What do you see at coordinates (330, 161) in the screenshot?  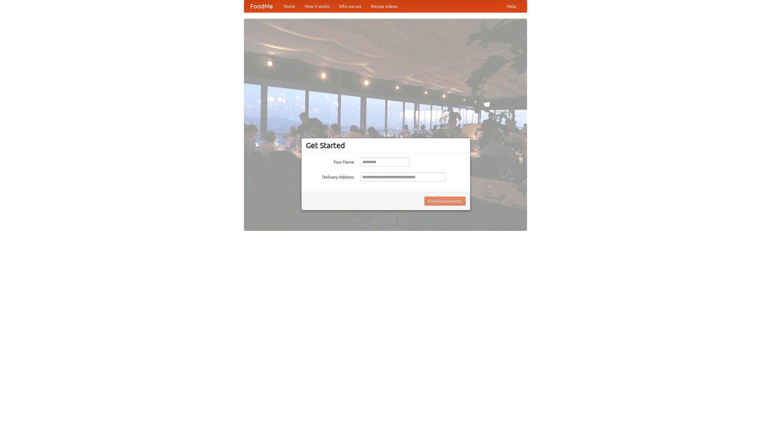 I see `label: Your Name` at bounding box center [330, 161].